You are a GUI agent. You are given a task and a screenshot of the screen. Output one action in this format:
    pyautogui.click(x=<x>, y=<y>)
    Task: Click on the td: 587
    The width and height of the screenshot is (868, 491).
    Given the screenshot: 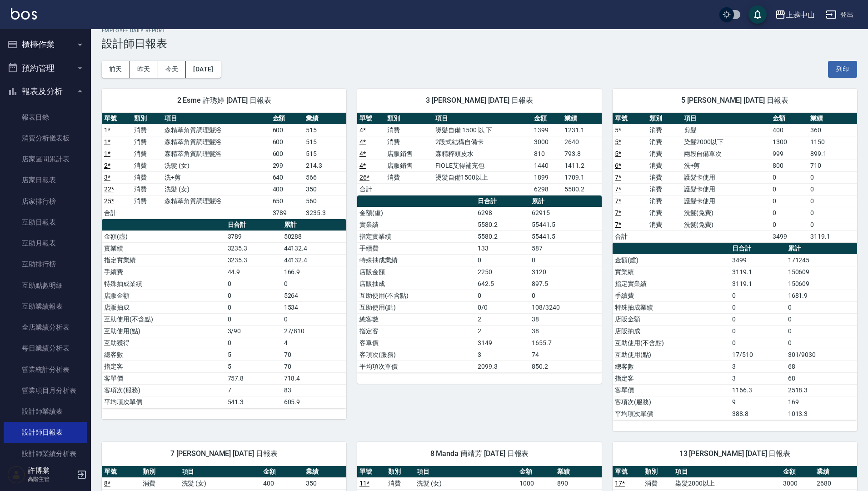 What is the action you would take?
    pyautogui.click(x=565, y=248)
    